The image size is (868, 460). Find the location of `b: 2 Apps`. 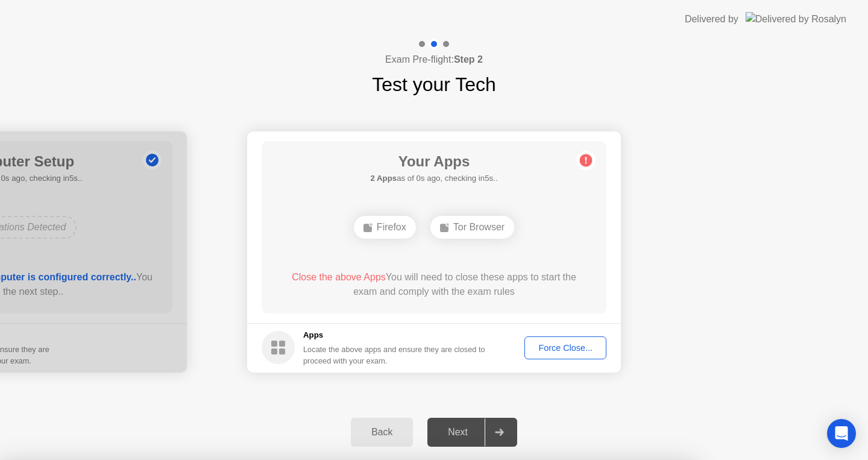

b: 2 Apps is located at coordinates (383, 177).